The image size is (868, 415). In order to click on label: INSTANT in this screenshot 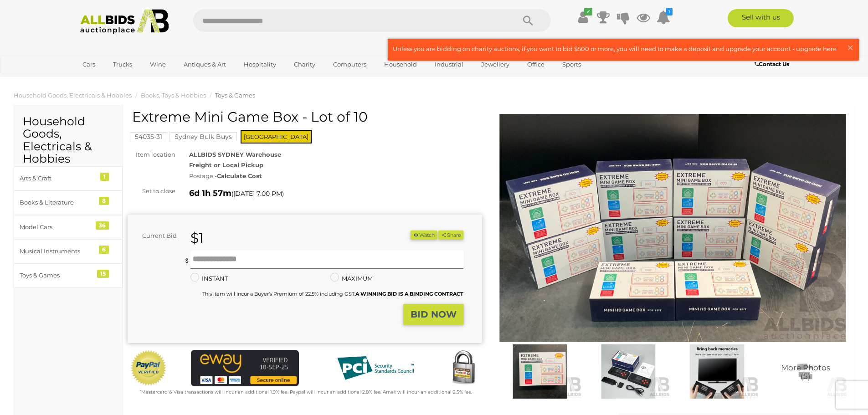, I will do `click(209, 279)`.